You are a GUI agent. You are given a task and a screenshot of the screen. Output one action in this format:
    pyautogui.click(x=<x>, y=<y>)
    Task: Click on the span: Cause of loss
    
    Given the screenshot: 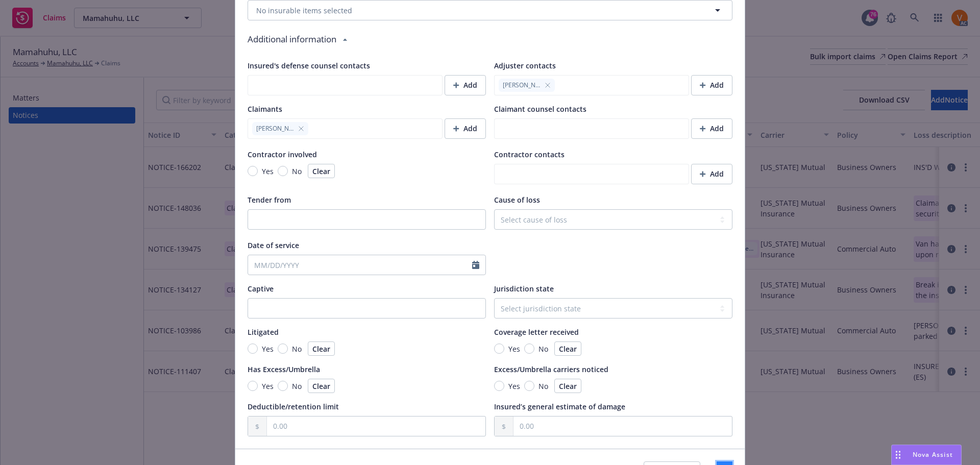 What is the action you would take?
    pyautogui.click(x=517, y=200)
    